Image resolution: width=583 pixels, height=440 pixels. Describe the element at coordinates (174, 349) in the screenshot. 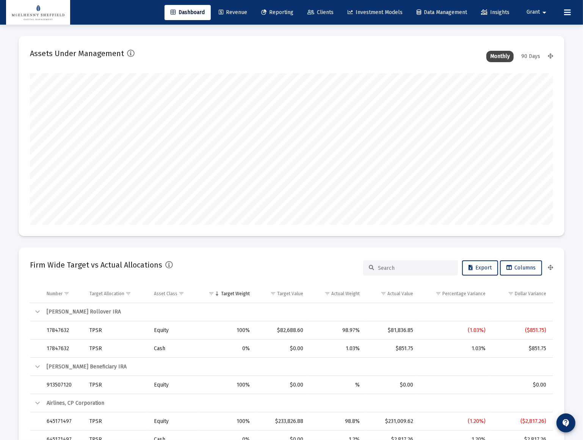

I see `td: Cash` at that location.